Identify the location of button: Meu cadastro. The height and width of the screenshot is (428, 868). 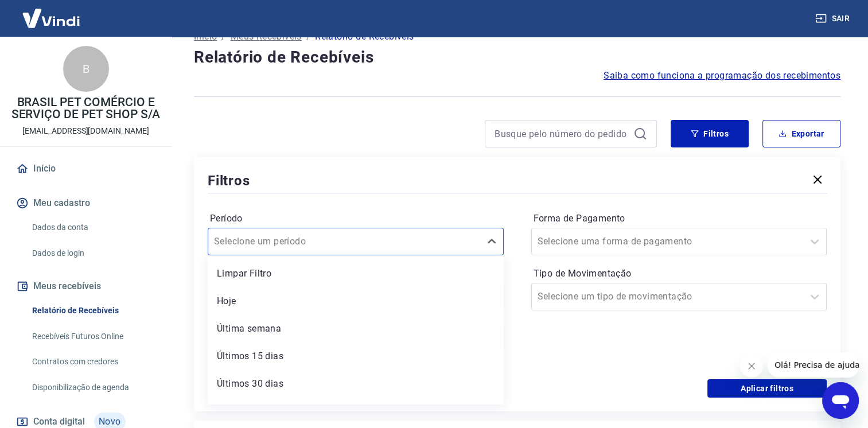
(85, 203).